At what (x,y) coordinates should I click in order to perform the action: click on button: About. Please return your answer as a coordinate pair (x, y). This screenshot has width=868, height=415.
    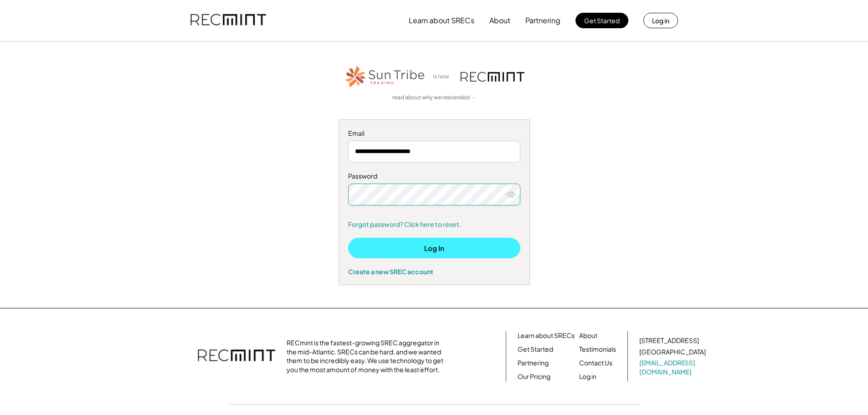
    Looking at the image, I should click on (499, 20).